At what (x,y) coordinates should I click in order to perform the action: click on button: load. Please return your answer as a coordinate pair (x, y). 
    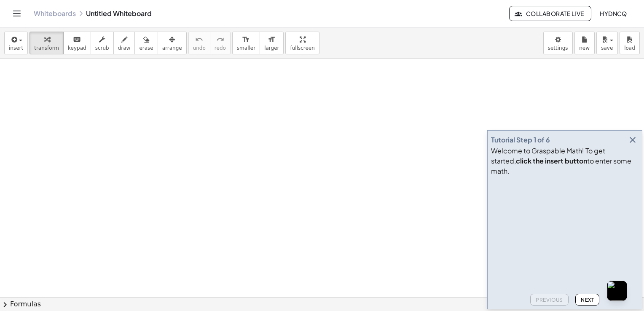
    Looking at the image, I should click on (629, 43).